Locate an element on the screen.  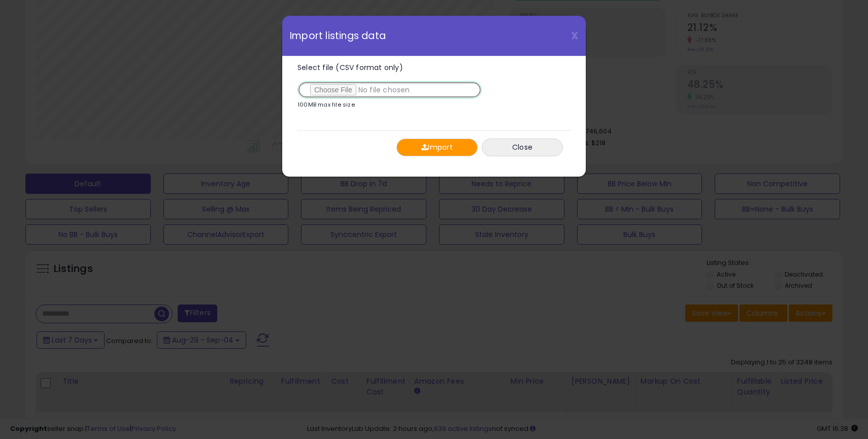
button: Close is located at coordinates (523, 147).